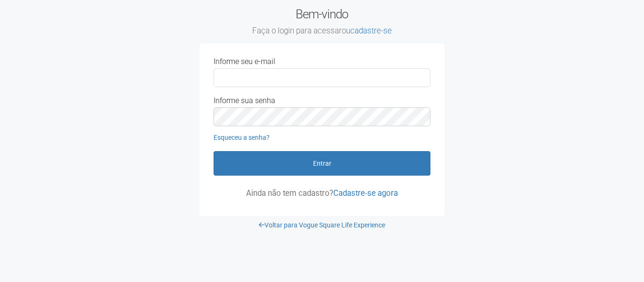  What do you see at coordinates (241, 137) in the screenshot?
I see `a: Esqueceu a senha?` at bounding box center [241, 137].